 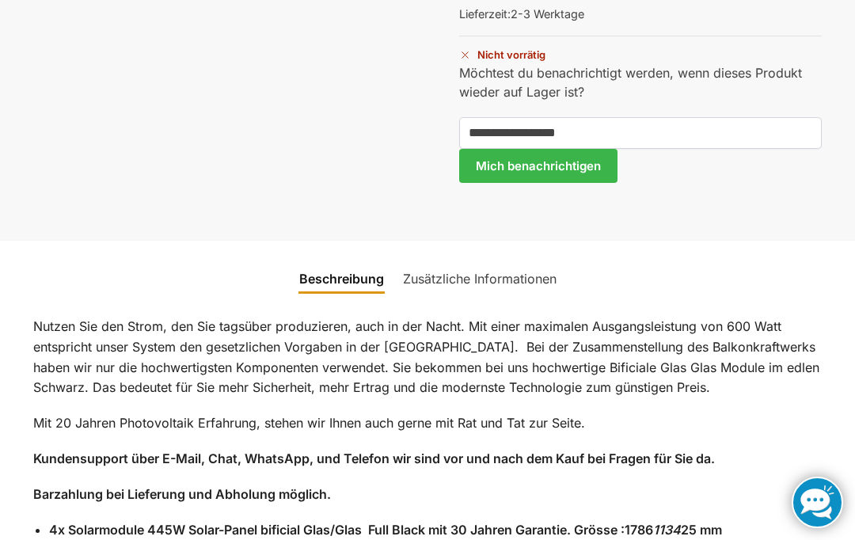 What do you see at coordinates (427, 423) in the screenshot?
I see `p: Mit 20 Jahren Photovoltaik Erfahrung, stehen wir Ihnen auch gerne mit Rat und Tat zur Seite.` at bounding box center [427, 423].